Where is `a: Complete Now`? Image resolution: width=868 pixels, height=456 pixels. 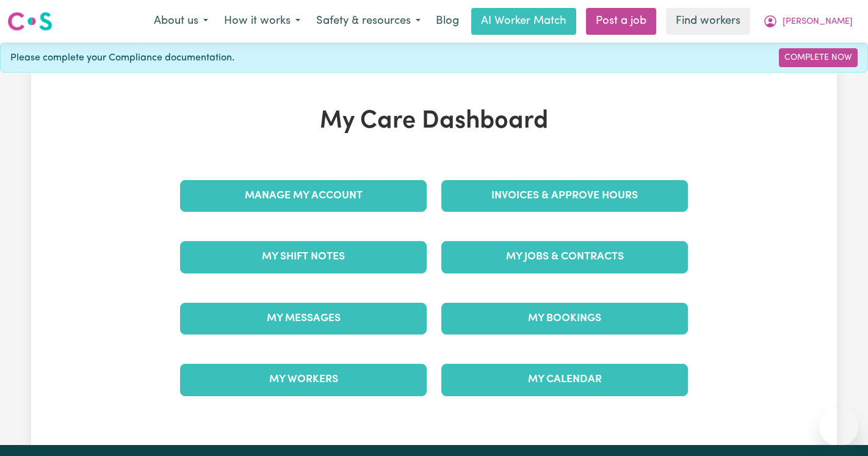
a: Complete Now is located at coordinates (817, 57).